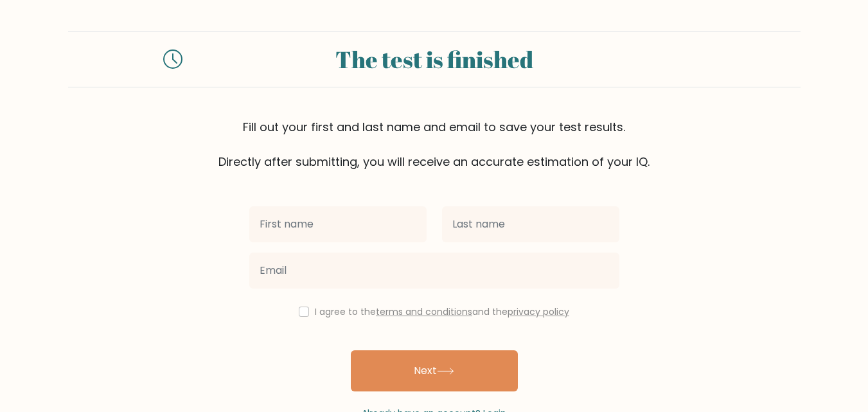 The image size is (868, 412). I want to click on button: Next, so click(435, 371).